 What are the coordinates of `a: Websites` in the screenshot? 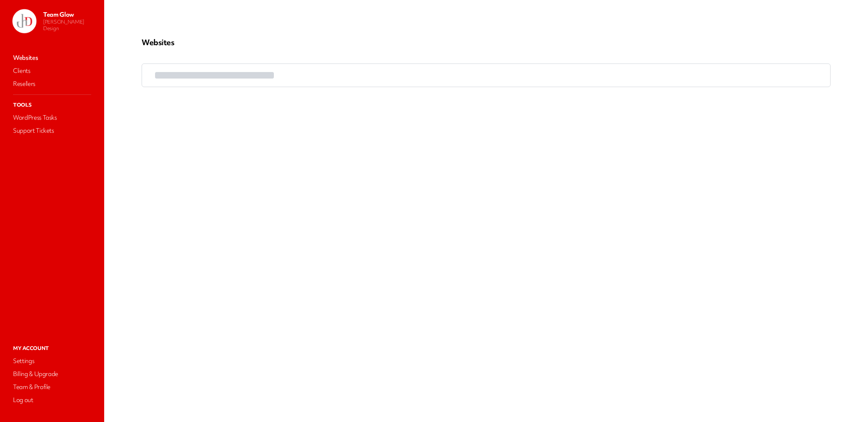 It's located at (52, 58).